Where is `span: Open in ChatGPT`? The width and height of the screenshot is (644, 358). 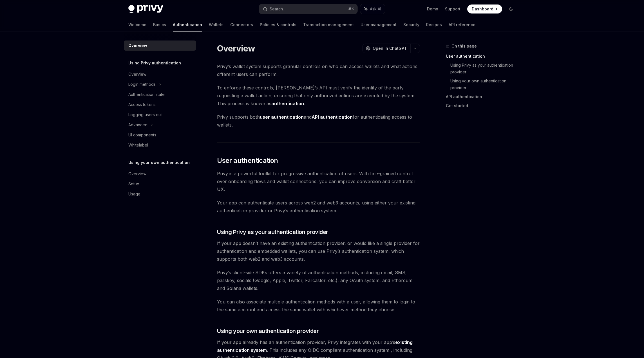 span: Open in ChatGPT is located at coordinates (390, 48).